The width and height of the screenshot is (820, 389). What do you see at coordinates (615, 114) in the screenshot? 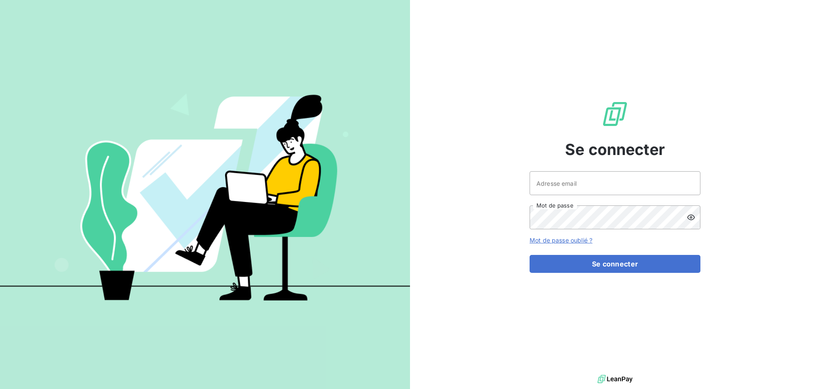
I see `img: Logo LeanPay` at bounding box center [615, 114].